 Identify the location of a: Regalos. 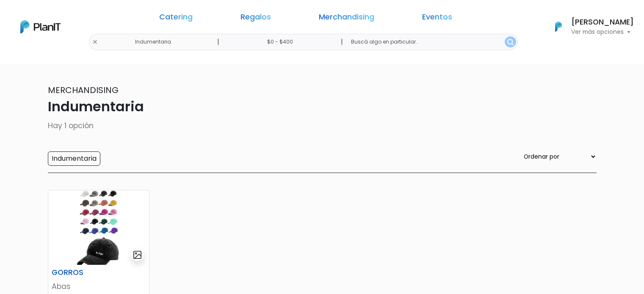
(255, 19).